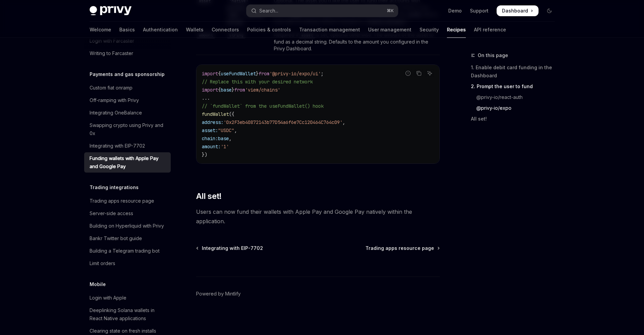  I want to click on a: API reference, so click(489, 30).